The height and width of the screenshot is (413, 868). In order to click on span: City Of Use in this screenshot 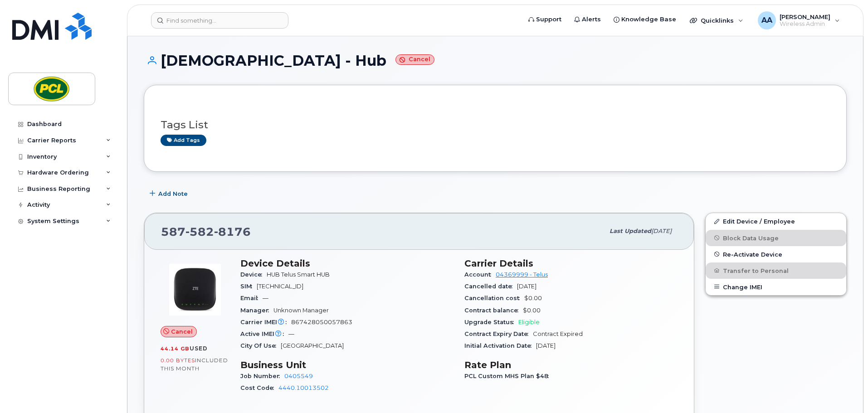, I will do `click(261, 345)`.